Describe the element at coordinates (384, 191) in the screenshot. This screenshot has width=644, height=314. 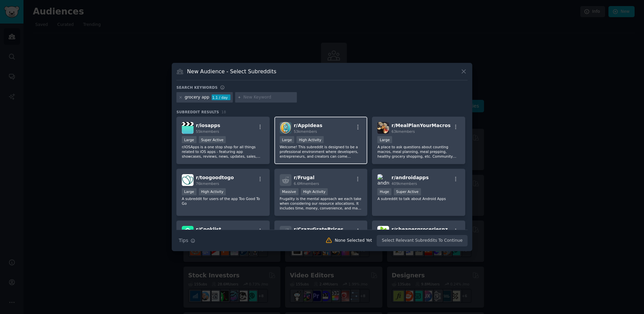
I see `div: Huge` at that location.